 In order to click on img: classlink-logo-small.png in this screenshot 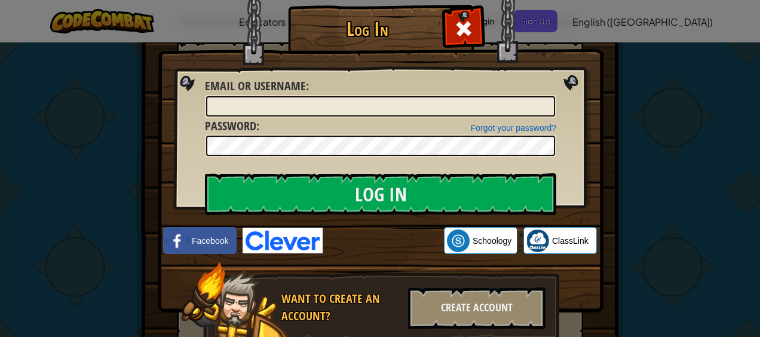, I will do `click(538, 241)`.